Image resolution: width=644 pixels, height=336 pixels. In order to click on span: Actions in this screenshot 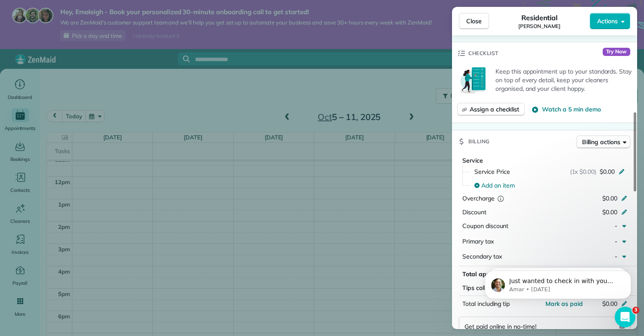, I will do `click(607, 21)`.